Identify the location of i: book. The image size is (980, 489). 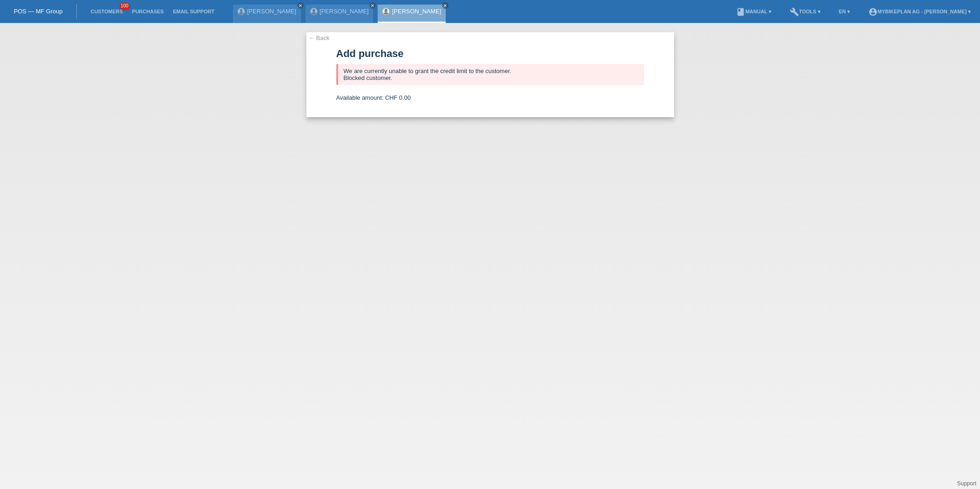
(740, 12).